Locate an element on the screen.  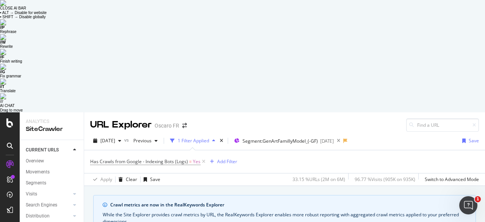
div: Visits is located at coordinates (31, 194).